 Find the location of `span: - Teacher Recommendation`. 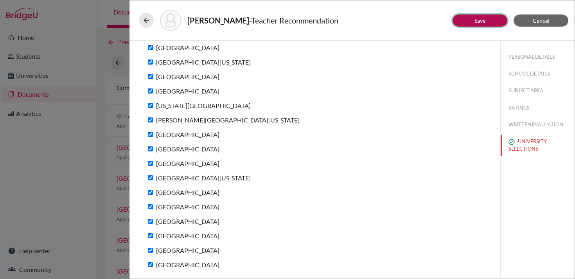

span: - Teacher Recommendation is located at coordinates (294, 20).